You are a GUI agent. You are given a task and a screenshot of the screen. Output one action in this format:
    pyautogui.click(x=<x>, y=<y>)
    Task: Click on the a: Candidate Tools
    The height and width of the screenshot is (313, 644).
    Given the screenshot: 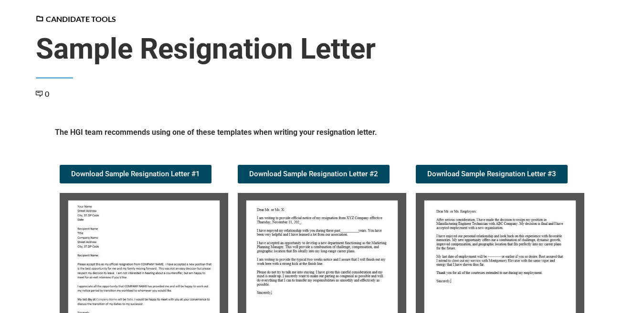 What is the action you would take?
    pyautogui.click(x=76, y=19)
    